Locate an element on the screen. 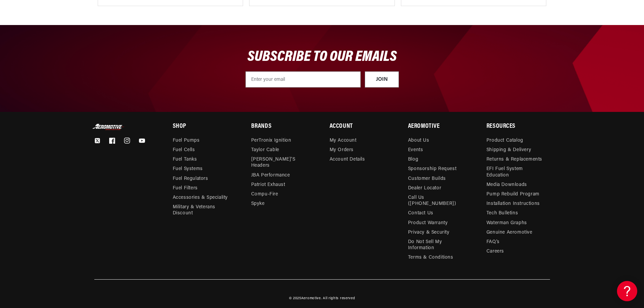  img: Aeromotive is located at coordinates (109, 126).